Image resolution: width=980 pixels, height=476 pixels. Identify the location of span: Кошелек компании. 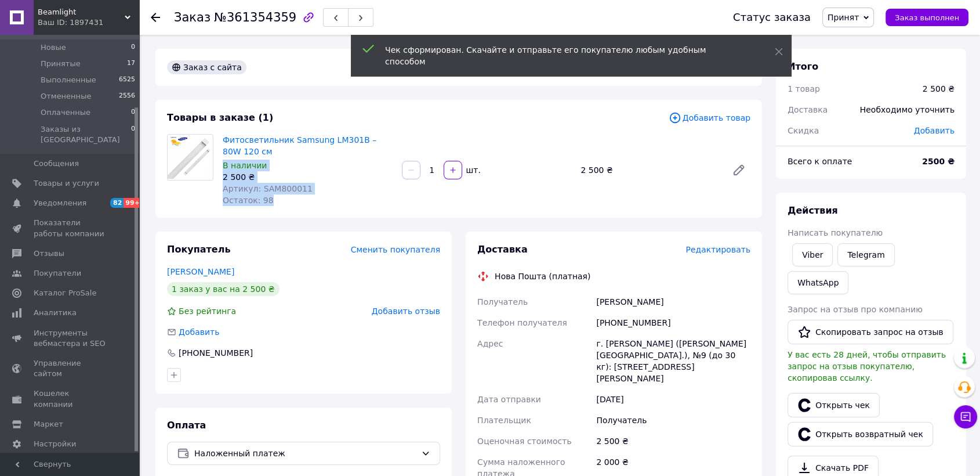
(70, 399).